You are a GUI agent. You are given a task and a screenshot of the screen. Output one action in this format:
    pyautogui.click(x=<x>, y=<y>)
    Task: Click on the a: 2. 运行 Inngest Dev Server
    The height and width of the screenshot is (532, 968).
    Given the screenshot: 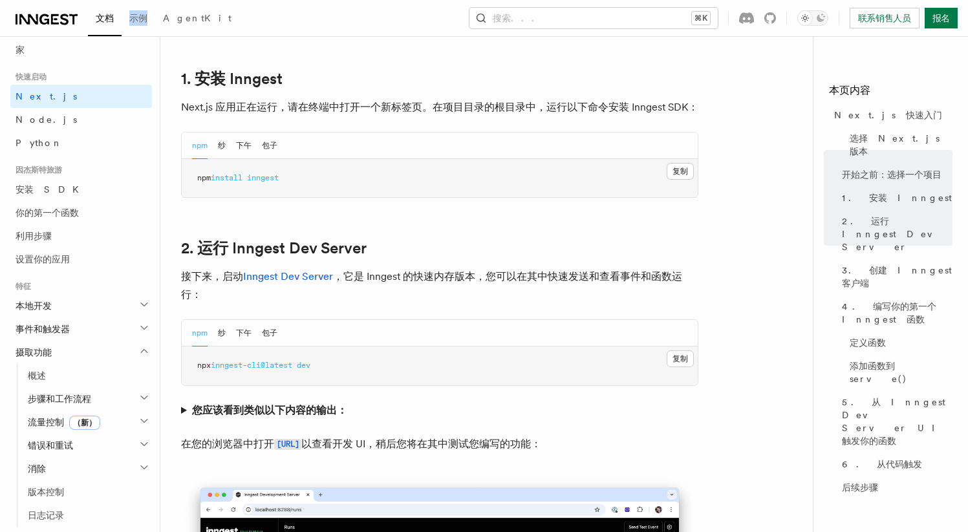 What is the action you would take?
    pyautogui.click(x=894, y=234)
    